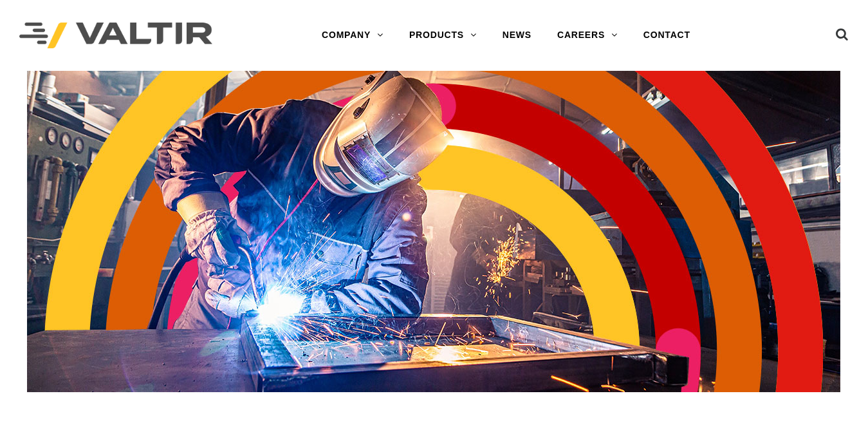 The height and width of the screenshot is (425, 868). I want to click on a: COMPANY, so click(353, 35).